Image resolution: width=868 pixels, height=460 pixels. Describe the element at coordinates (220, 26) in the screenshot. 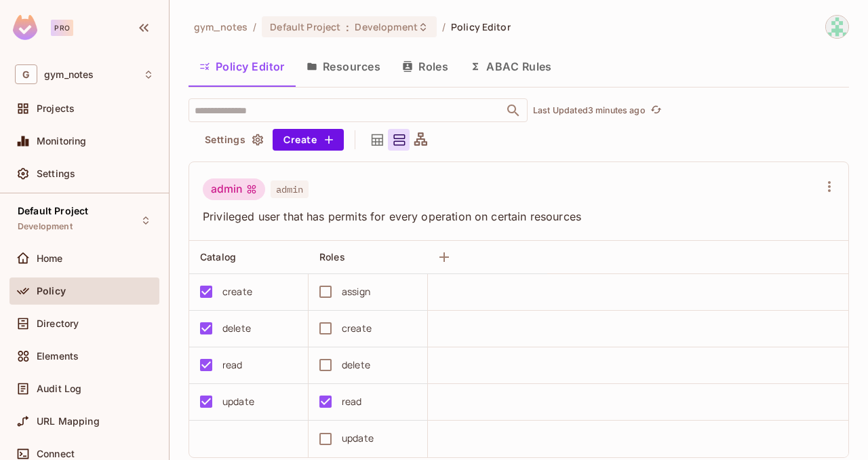

I see `span: the active workspace` at that location.